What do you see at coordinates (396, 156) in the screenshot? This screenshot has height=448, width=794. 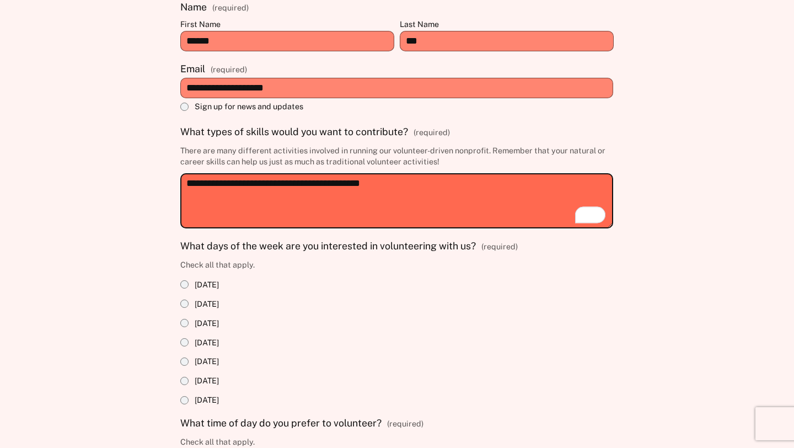 I see `p: There are many different activities involved in running our volunteer-driven nonprofit. Remember ...` at bounding box center [396, 156].